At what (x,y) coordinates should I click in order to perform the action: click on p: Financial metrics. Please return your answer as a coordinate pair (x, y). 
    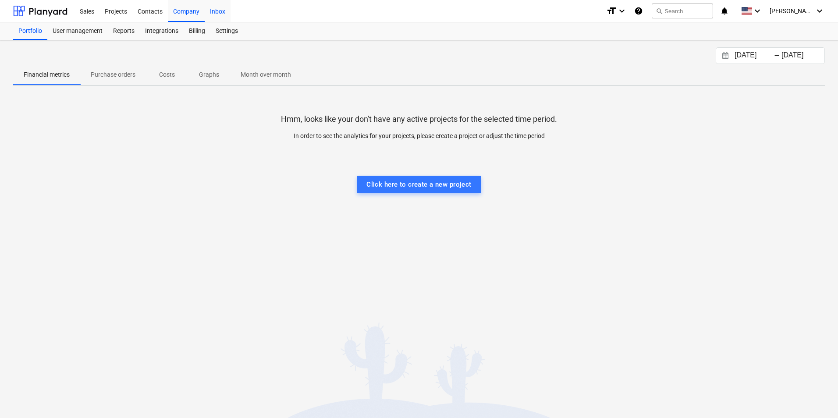
    Looking at the image, I should click on (46, 74).